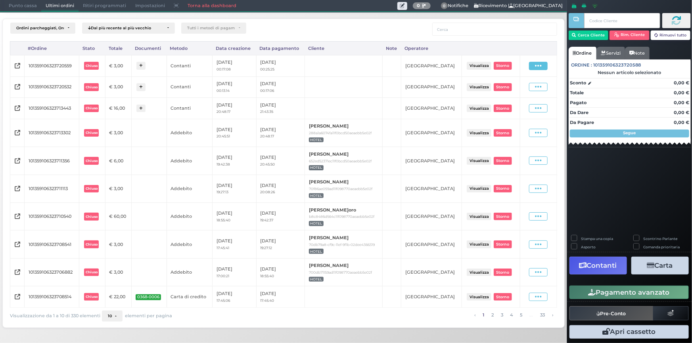 The image size is (692, 343). Describe the element at coordinates (629, 332) in the screenshot. I see `button: Apri cassetto` at that location.